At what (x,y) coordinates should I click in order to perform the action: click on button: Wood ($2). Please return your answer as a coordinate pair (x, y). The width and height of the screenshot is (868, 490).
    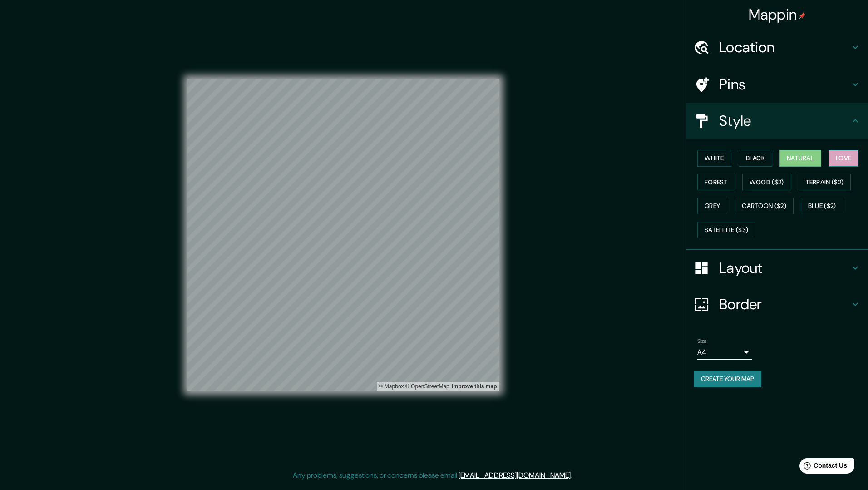
    Looking at the image, I should click on (767, 182).